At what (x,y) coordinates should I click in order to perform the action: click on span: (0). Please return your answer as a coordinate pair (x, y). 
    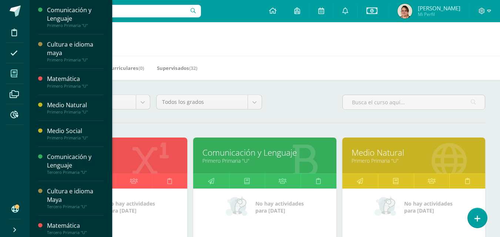
    Looking at the image, I should click on (141, 68).